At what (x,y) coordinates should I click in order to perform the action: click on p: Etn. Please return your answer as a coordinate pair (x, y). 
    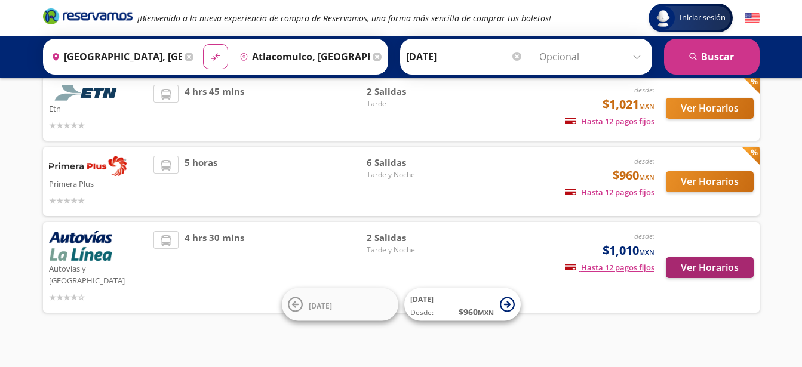
    Looking at the image, I should click on (99, 108).